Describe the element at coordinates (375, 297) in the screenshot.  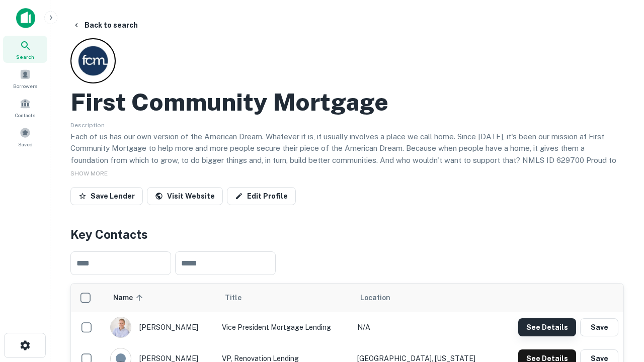
I see `span: Location` at that location.